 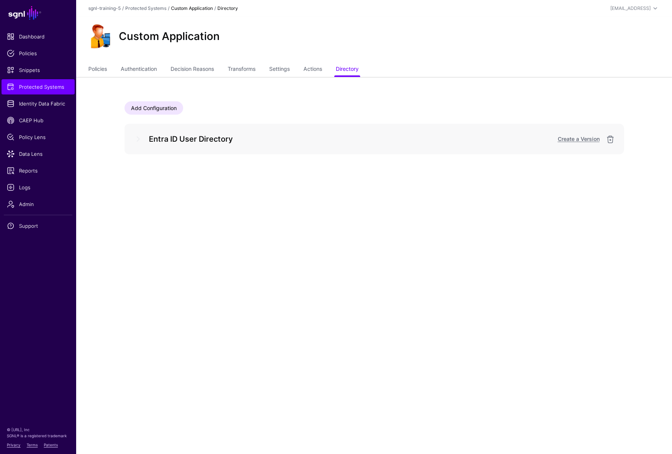 What do you see at coordinates (154, 108) in the screenshot?
I see `a: Add Configuration` at bounding box center [154, 108].